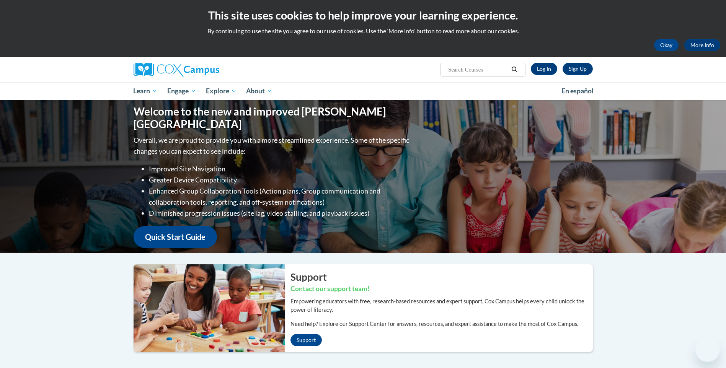  I want to click on a: Support, so click(306, 340).